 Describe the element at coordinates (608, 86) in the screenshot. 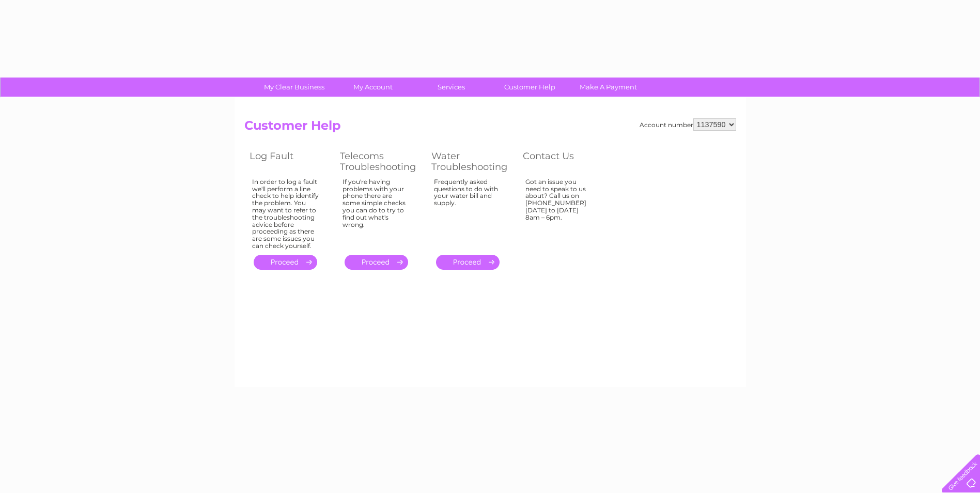

I see `a: Make A Payment` at that location.